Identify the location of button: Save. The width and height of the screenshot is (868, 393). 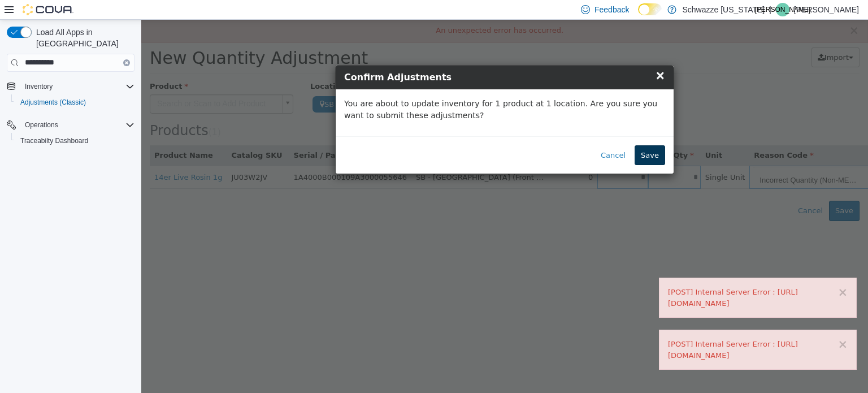
(509, 136).